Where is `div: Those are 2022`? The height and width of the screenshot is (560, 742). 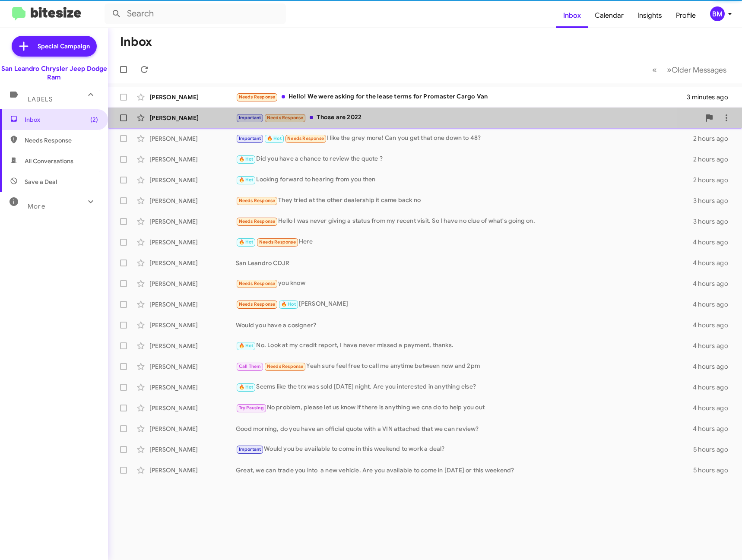 div: Those are 2022 is located at coordinates (468, 118).